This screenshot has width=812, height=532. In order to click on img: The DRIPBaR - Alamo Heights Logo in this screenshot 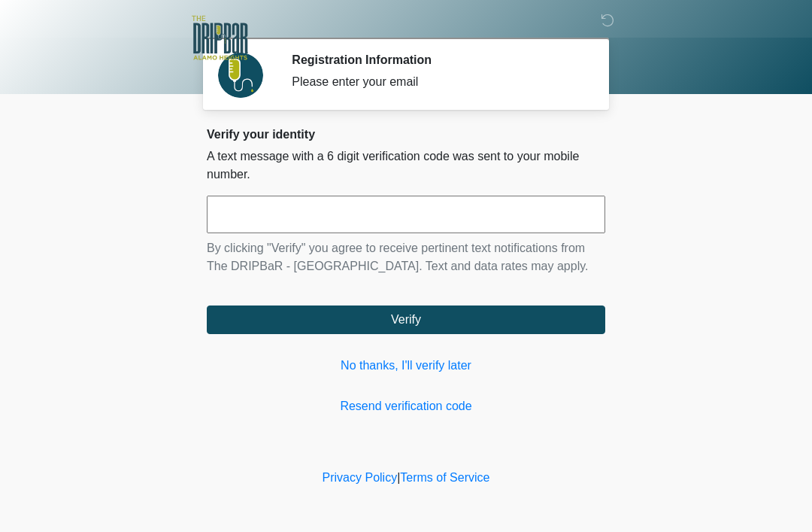, I will do `click(220, 37)`.